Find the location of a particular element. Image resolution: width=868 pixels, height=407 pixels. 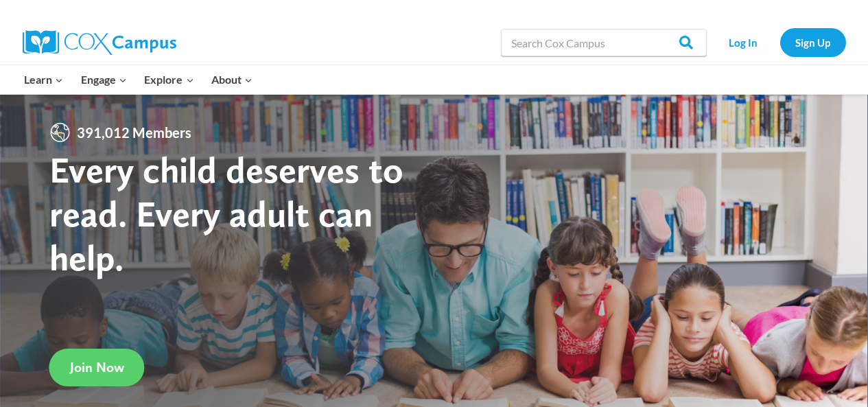

span: 391,012 Members is located at coordinates (134, 132).